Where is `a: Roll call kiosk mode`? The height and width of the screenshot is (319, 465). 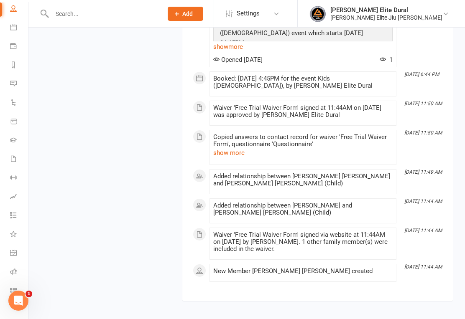 a: Roll call kiosk mode is located at coordinates (19, 272).